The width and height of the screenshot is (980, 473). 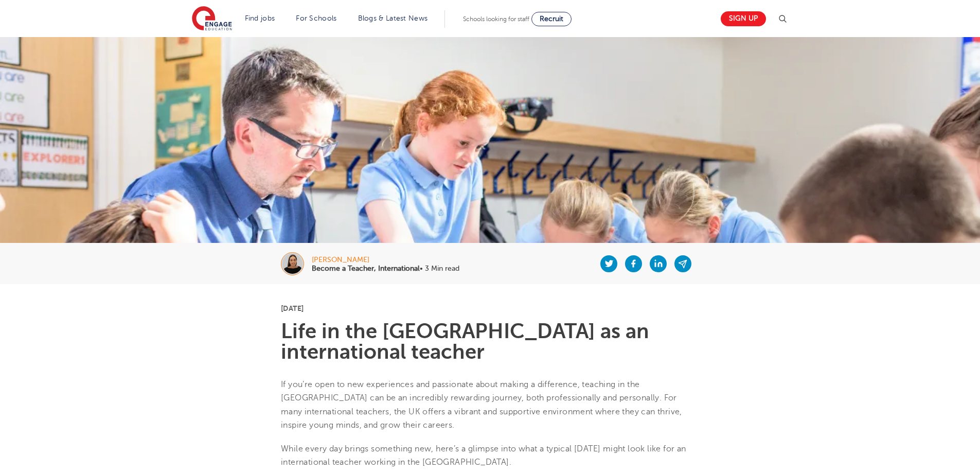 What do you see at coordinates (260, 18) in the screenshot?
I see `a: Find jobs` at bounding box center [260, 18].